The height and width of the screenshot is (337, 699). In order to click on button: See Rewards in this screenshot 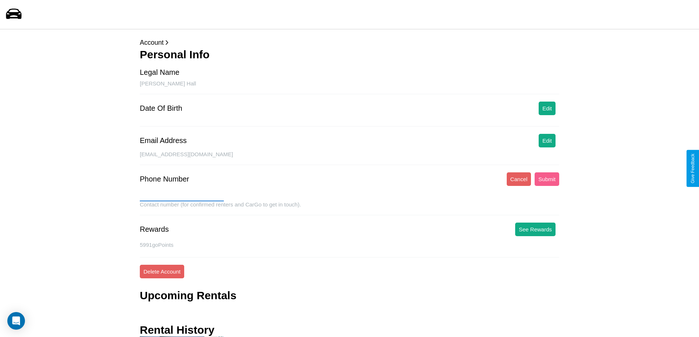, I will do `click(535, 229)`.